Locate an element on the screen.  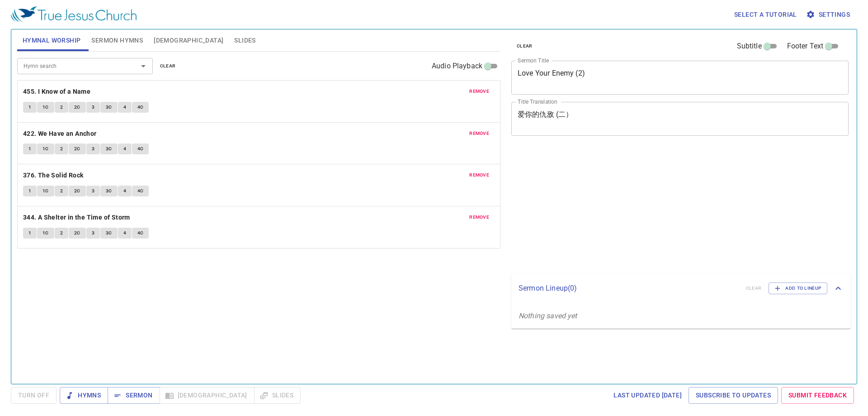
a: Submit Feedback is located at coordinates (818, 394).